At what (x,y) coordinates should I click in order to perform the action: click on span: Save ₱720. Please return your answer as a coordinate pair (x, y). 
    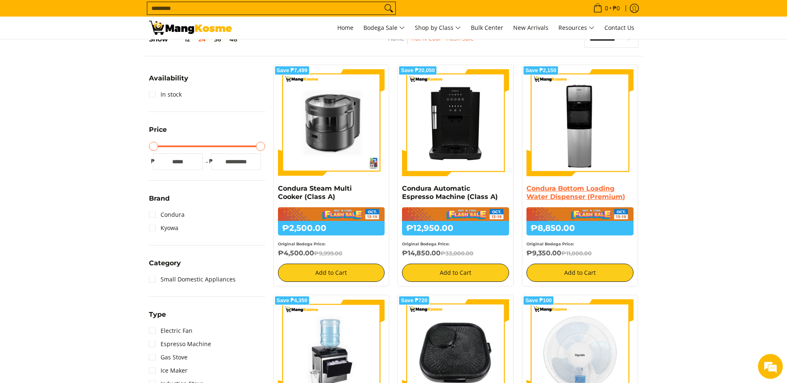
    Looking at the image, I should click on (414, 301).